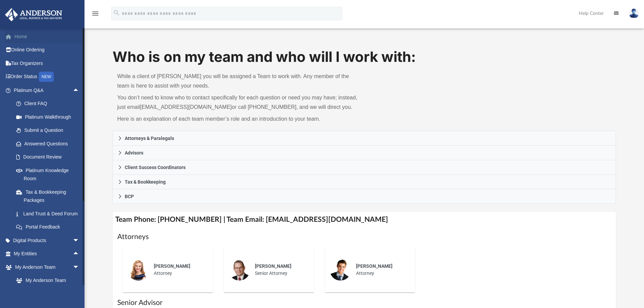 The image size is (644, 308). Describe the element at coordinates (49, 214) in the screenshot. I see `a: Land Trust & Deed Forum` at that location.